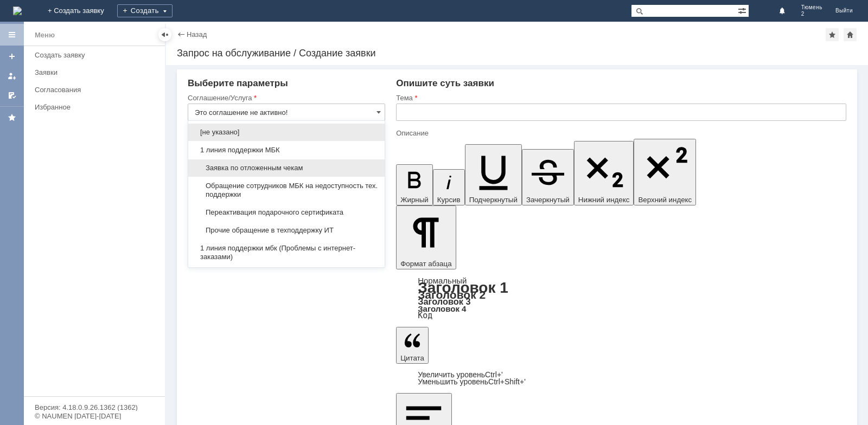 The image size is (868, 425). I want to click on div: Версия: 4.18.0.9.26.1362 (1362), so click(95, 407).